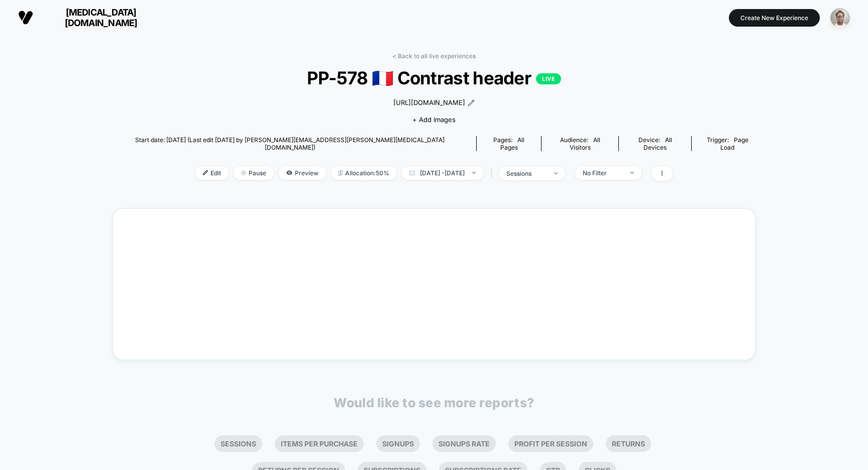 This screenshot has width=868, height=470. Describe the element at coordinates (464, 443) in the screenshot. I see `li: Signups Rate` at that location.